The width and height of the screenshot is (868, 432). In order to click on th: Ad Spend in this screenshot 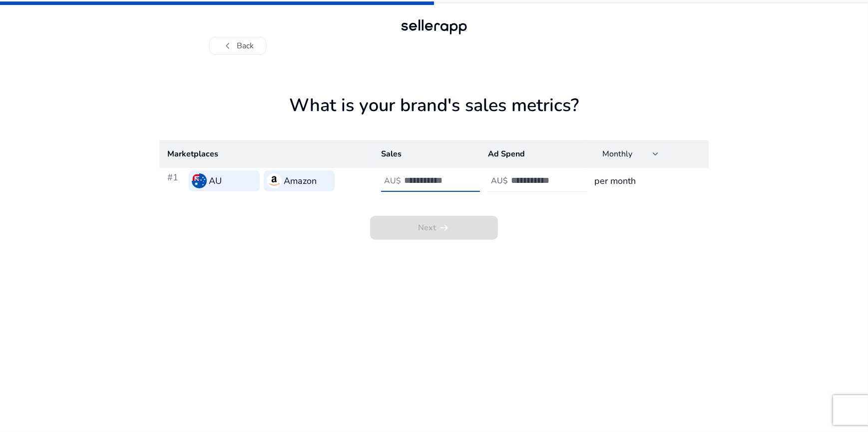, I will do `click(533, 154)`.